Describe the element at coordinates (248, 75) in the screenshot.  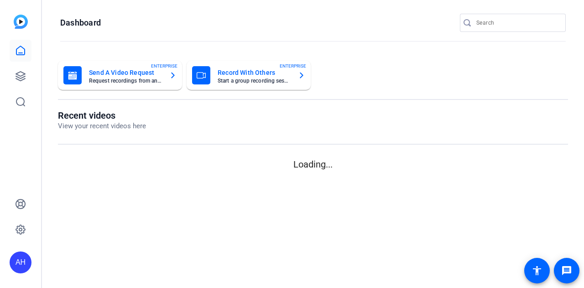
I see `button: Record With OthersStart a group recording sessionENTERPRISE` at that location.